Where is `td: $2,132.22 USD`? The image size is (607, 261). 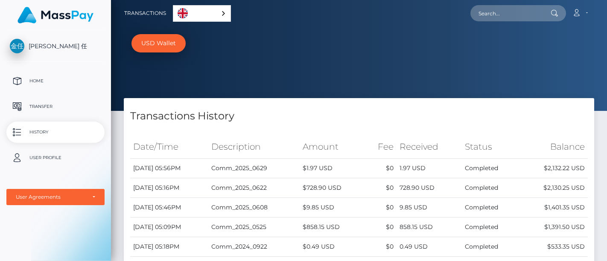 td: $2,132.22 USD is located at coordinates (554, 169).